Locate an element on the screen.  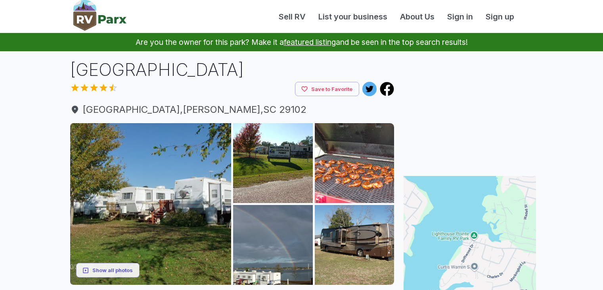
img: AAcXr8pFY4BWtKeI-ZfgK7xlVfH0h0DXL7fFpm3067PWvbsvZnST4mJLAx4fVSNSMdOXP-457EVgi5TuTyFax77D8BHiY9KgO... is located at coordinates (355, 163).